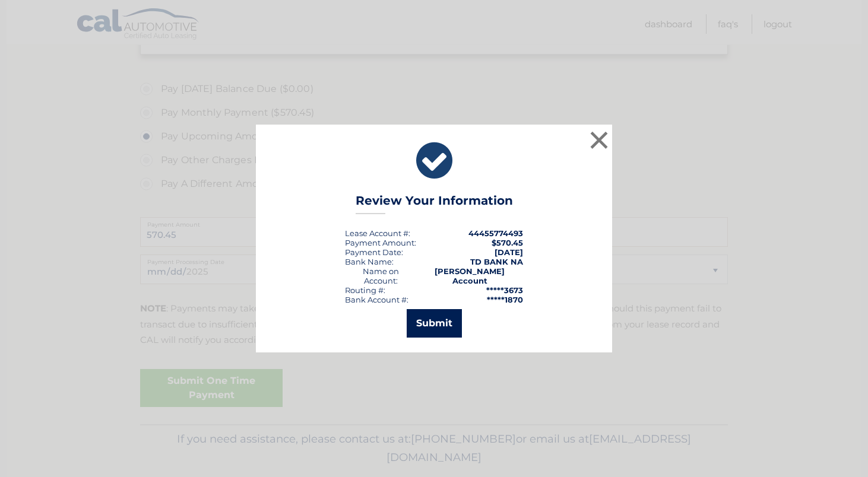 Image resolution: width=868 pixels, height=477 pixels. I want to click on span: $570.45, so click(507, 242).